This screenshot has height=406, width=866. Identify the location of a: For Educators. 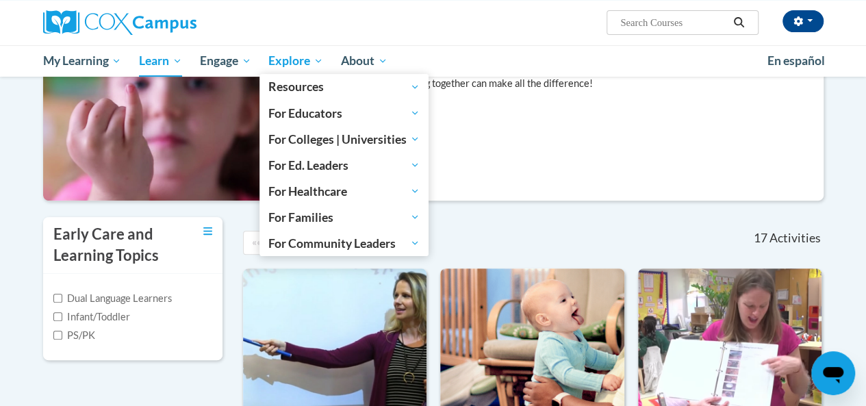
(344, 113).